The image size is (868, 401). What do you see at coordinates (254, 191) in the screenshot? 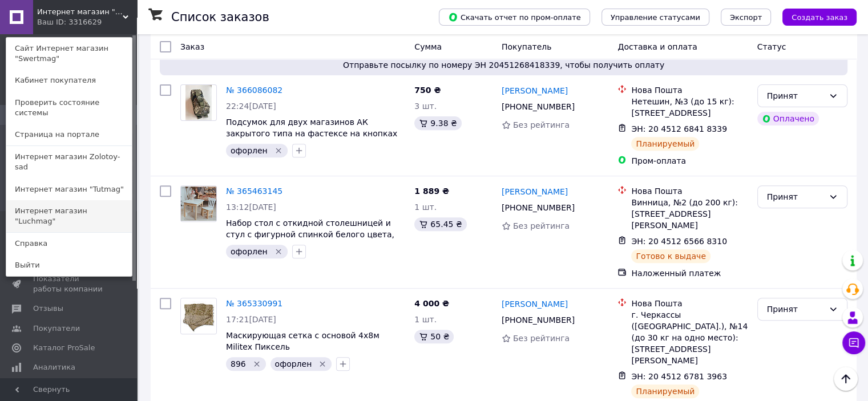
I see `a: № 365463145` at bounding box center [254, 191].